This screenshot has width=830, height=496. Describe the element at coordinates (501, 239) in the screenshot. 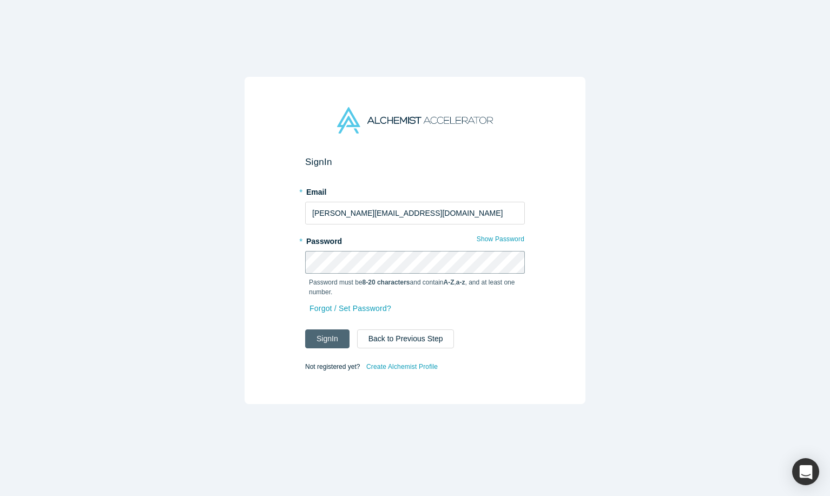

I see `button: Show Password` at that location.